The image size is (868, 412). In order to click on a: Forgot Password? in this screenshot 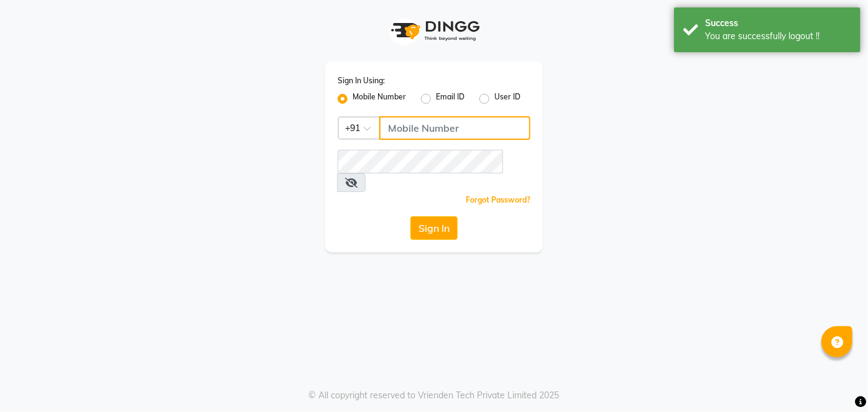, I will do `click(498, 199)`.